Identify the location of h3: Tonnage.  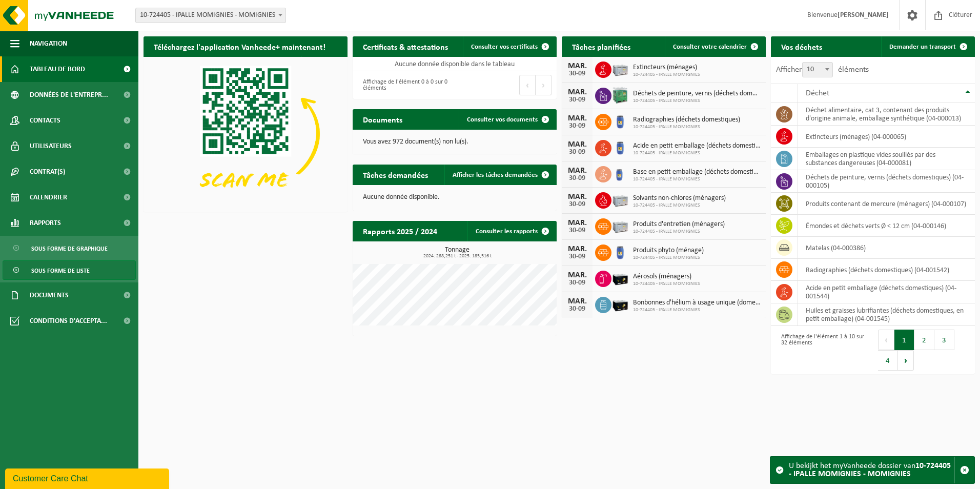
(457, 253).